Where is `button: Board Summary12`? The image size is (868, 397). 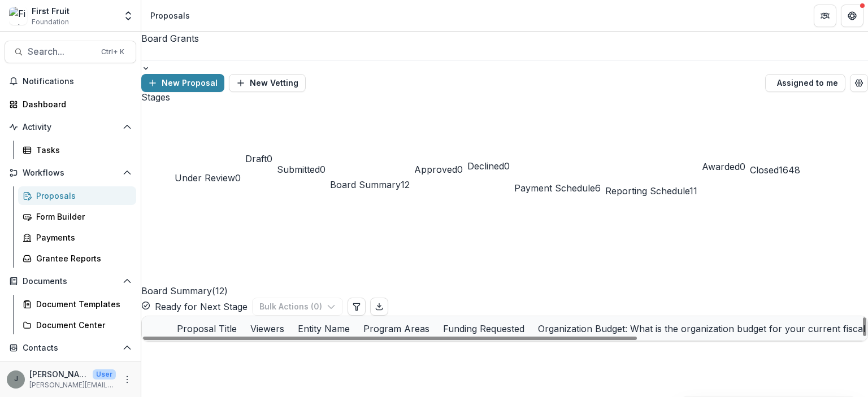 button: Board Summary12 is located at coordinates (370, 145).